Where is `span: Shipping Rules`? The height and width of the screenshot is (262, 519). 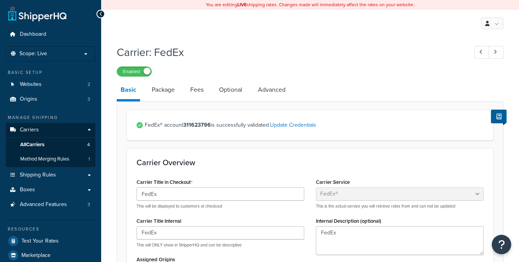
span: Shipping Rules is located at coordinates (38, 175).